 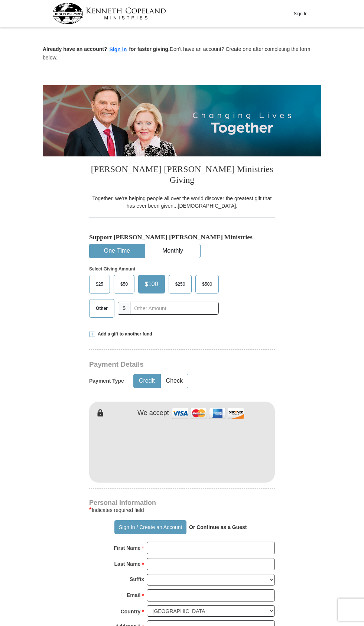 I want to click on strong: Last Name, so click(x=128, y=564).